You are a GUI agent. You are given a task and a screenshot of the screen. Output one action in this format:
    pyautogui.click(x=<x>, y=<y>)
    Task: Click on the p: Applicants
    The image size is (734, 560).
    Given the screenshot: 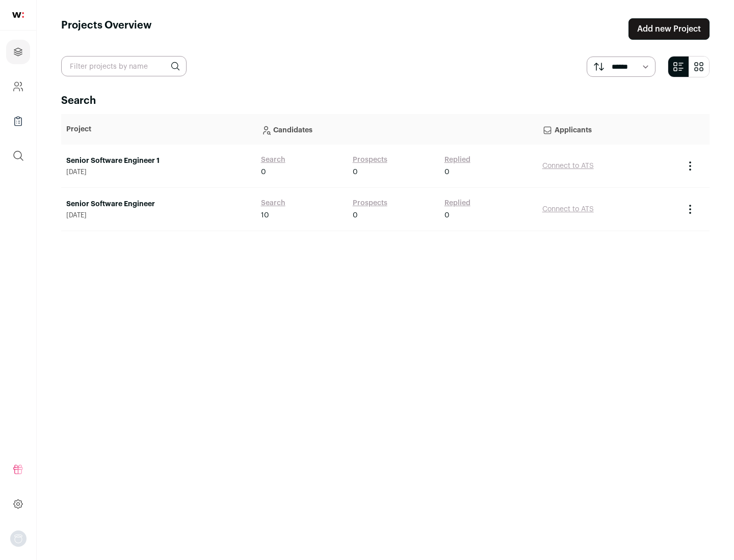 What is the action you would take?
    pyautogui.click(x=608, y=129)
    